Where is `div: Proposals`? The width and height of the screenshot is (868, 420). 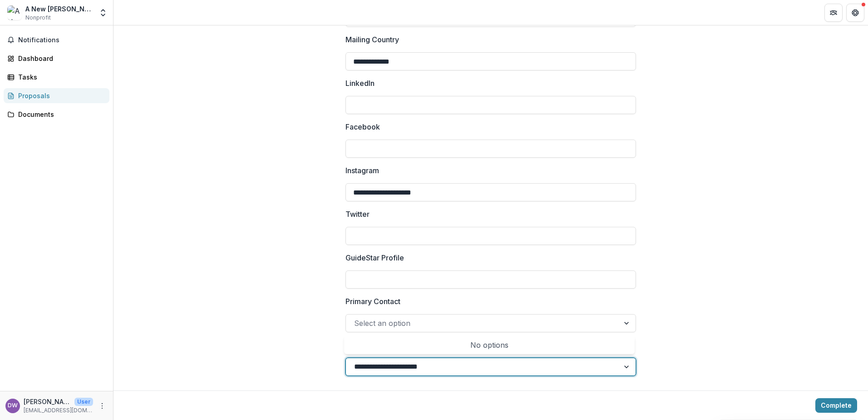
div: Proposals is located at coordinates (60, 96).